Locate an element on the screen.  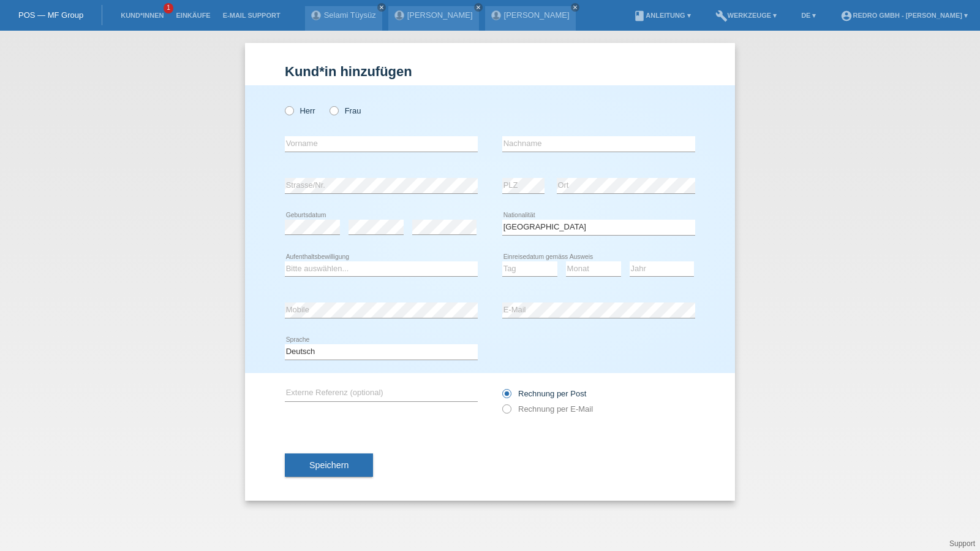
button: Speichern is located at coordinates (329, 465).